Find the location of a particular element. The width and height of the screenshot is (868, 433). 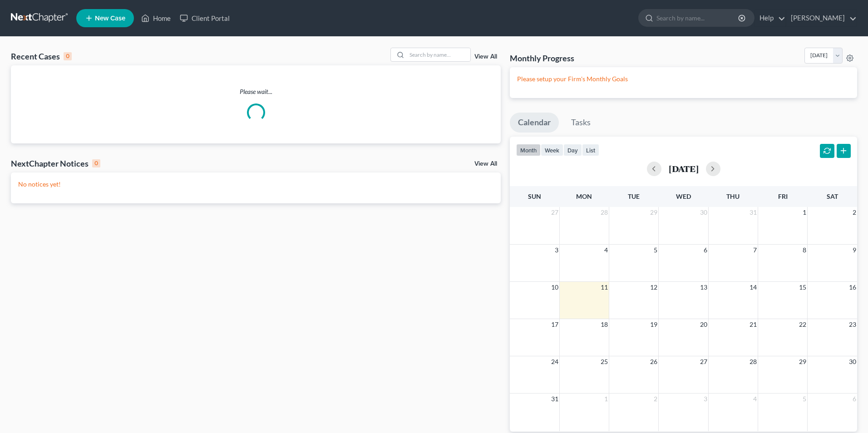

span: Sun is located at coordinates (535, 196).